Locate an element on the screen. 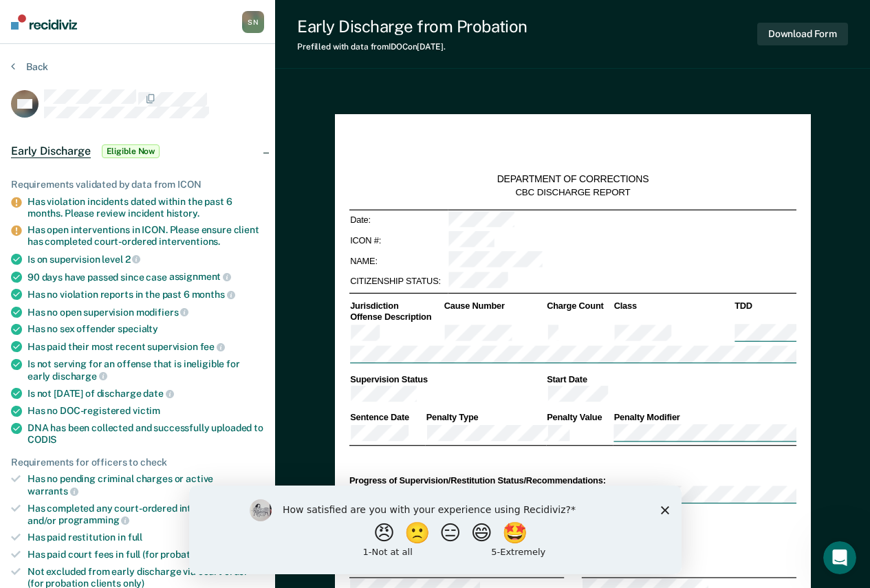 The height and width of the screenshot is (588, 870). th: Offense Description is located at coordinates (396, 318).